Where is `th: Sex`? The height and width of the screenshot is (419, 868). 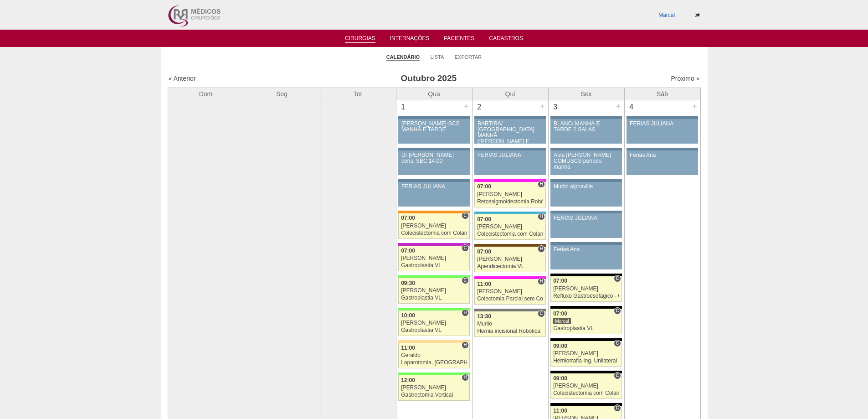
th: Sex is located at coordinates (586, 93).